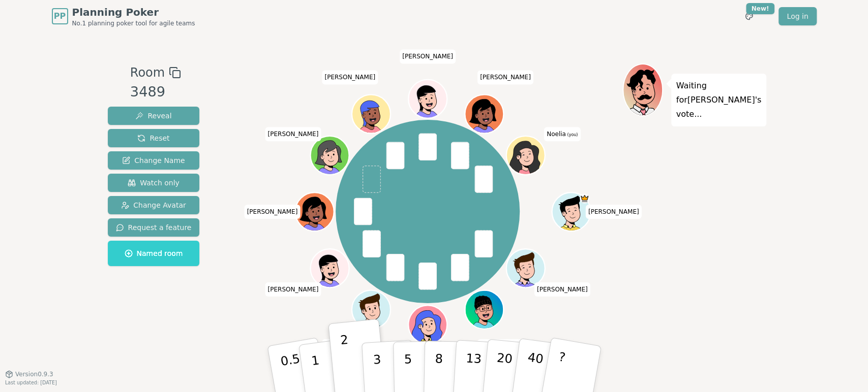 The image size is (868, 392). I want to click on span: Change Name, so click(153, 161).